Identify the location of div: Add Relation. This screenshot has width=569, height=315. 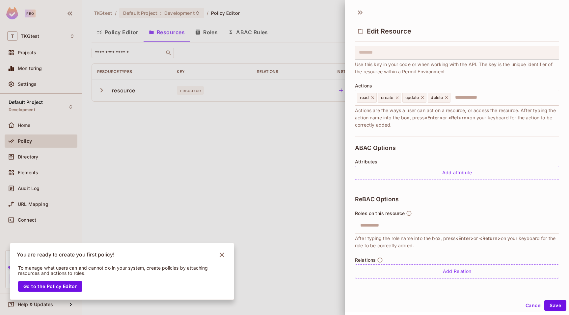
(457, 272).